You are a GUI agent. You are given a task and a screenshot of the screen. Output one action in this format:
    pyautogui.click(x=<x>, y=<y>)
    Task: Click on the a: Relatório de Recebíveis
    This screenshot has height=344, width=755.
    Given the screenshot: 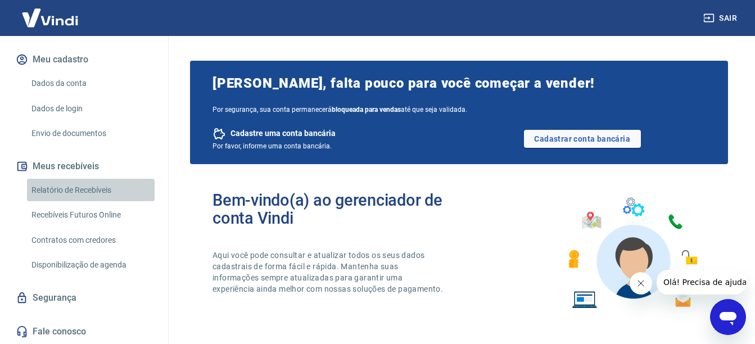 What is the action you would take?
    pyautogui.click(x=91, y=190)
    